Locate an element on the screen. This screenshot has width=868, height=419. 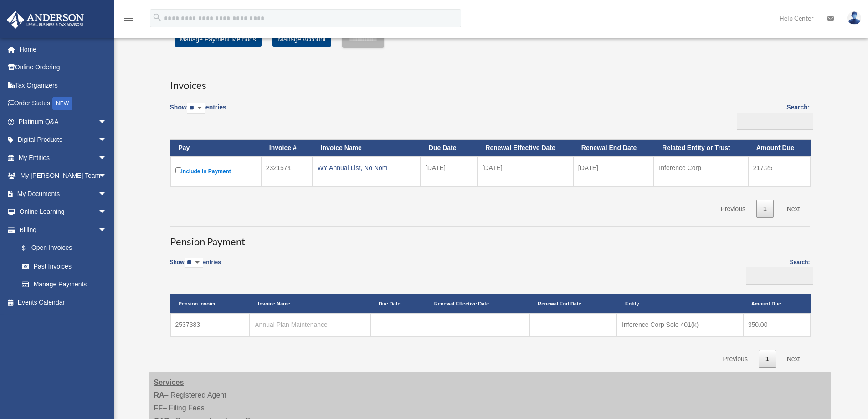
input: Include in Payment is located at coordinates (178, 170).